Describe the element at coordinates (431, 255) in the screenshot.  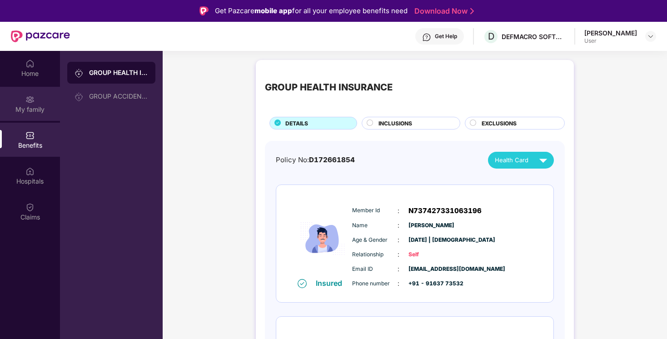
I see `span: Self` at that location.